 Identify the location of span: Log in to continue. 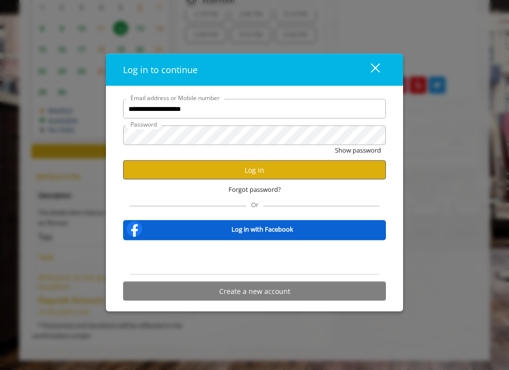
(160, 70).